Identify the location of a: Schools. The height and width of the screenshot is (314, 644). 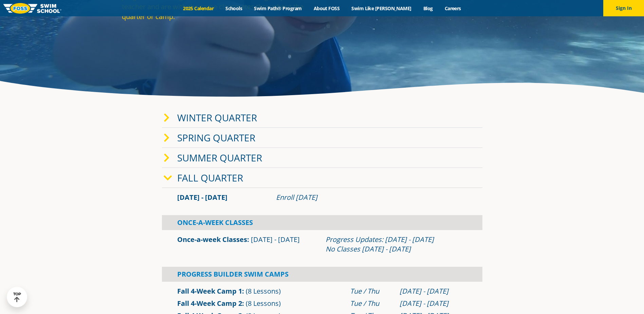
(234, 8).